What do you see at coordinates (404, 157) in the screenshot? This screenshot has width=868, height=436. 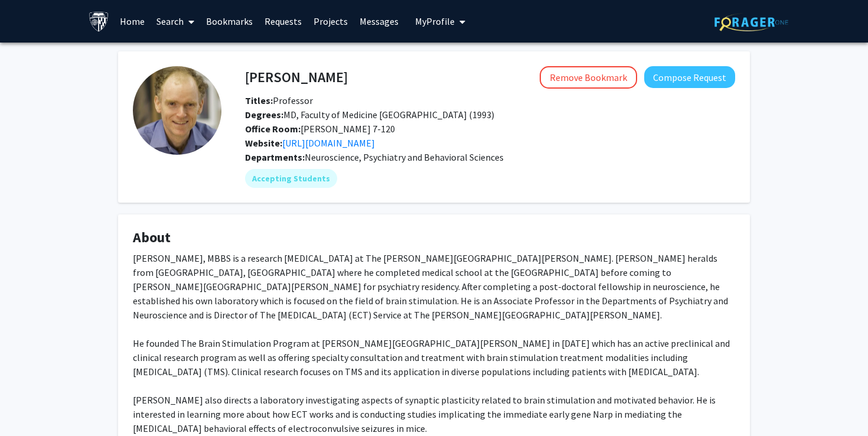 I see `span: Neuroscience, Psychiatry and Behavioral Sciences` at bounding box center [404, 157].